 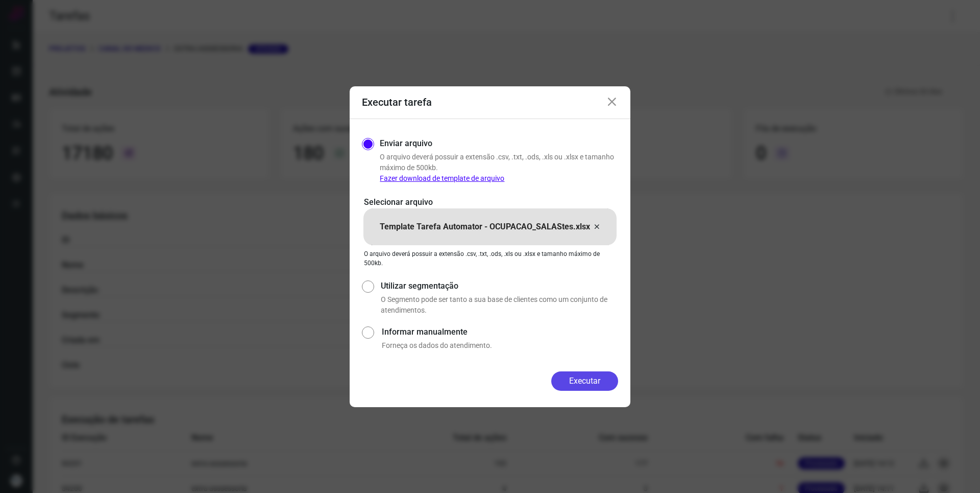 I want to click on button: Executar, so click(x=584, y=381).